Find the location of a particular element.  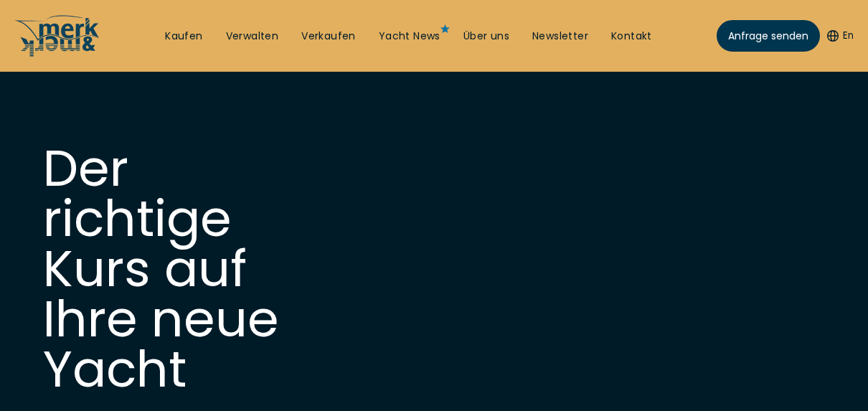

a: Newsletter is located at coordinates (560, 36).